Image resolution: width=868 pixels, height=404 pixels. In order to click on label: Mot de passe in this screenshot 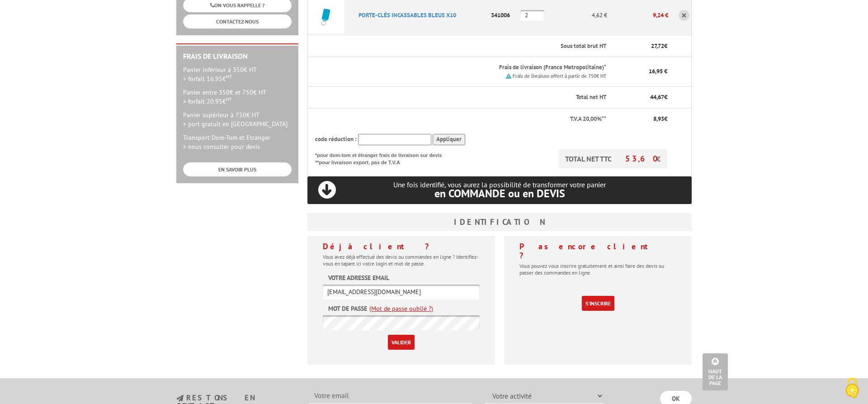, I will do `click(348, 308)`.